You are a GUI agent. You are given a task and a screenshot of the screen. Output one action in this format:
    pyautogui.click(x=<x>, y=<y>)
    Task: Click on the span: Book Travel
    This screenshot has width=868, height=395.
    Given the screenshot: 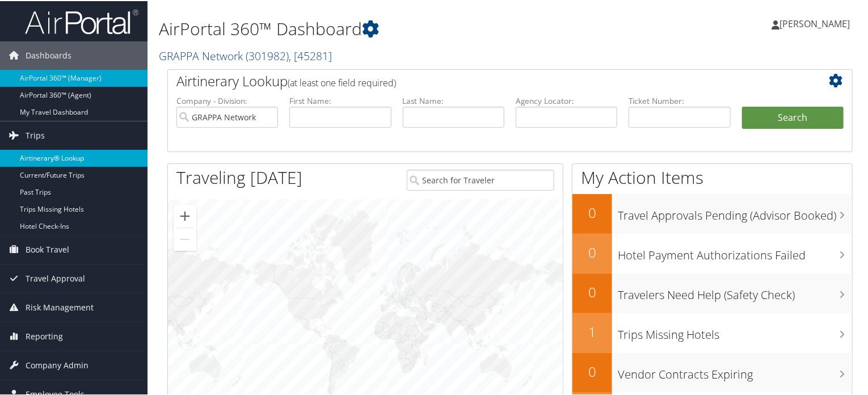 What is the action you would take?
    pyautogui.click(x=47, y=249)
    